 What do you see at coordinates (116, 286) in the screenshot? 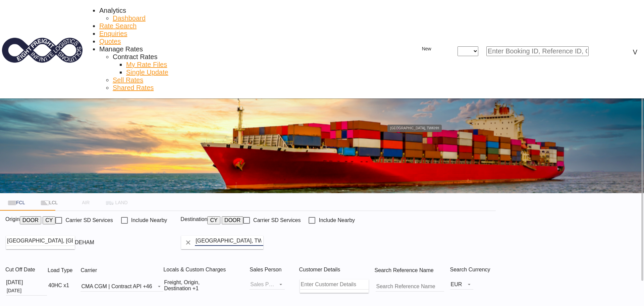
I see `span: CMA CGM | Contract API +46` at bounding box center [116, 286].